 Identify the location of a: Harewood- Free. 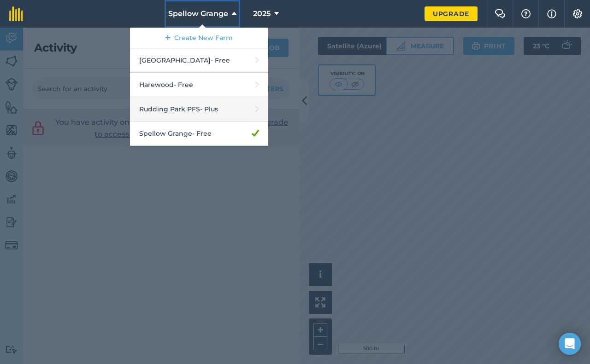
(199, 85).